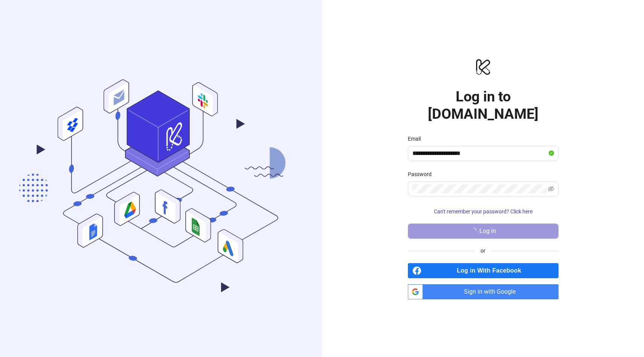 The image size is (644, 357). Describe the element at coordinates (488, 231) in the screenshot. I see `span: Log in` at that location.